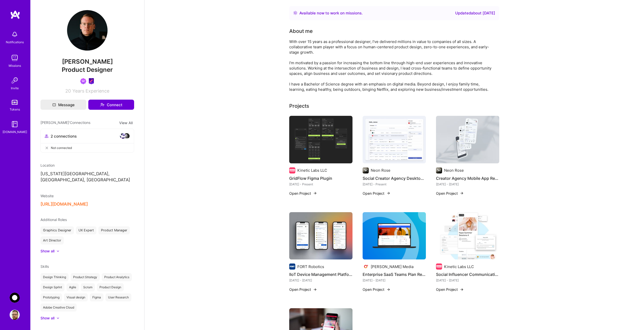  Describe the element at coordinates (91, 91) in the screenshot. I see `span: Years Experience` at that location.